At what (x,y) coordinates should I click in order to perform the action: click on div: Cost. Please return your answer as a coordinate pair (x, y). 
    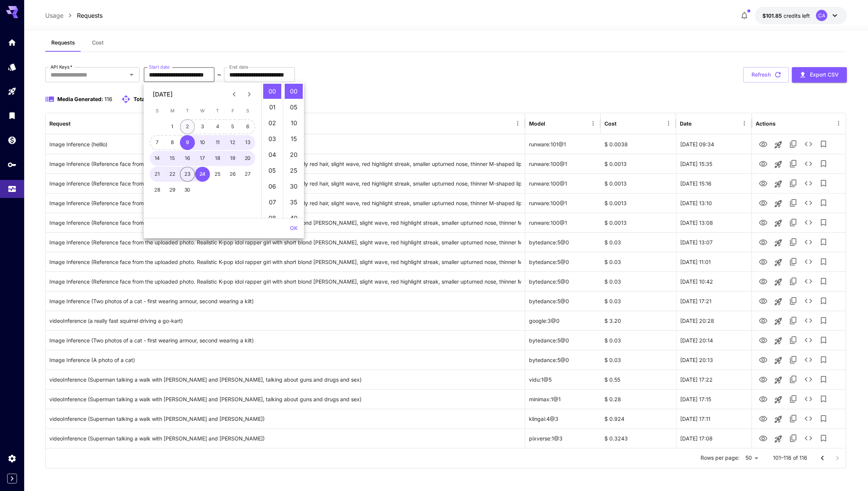
    Looking at the image, I should click on (610, 123).